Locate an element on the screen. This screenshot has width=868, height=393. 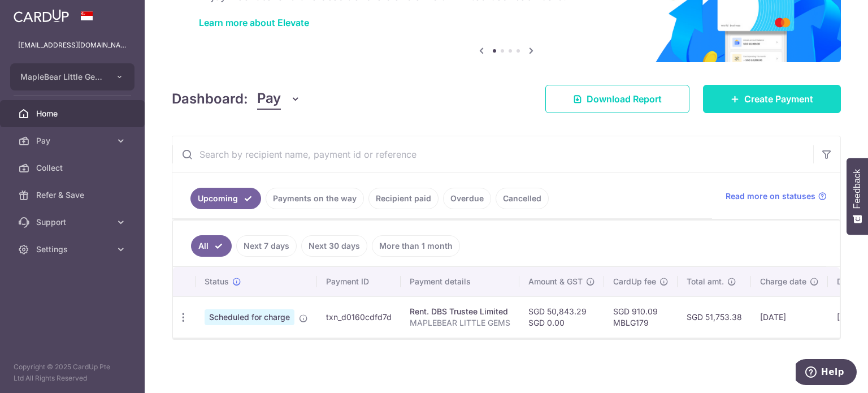
button: Pay is located at coordinates (278, 99).